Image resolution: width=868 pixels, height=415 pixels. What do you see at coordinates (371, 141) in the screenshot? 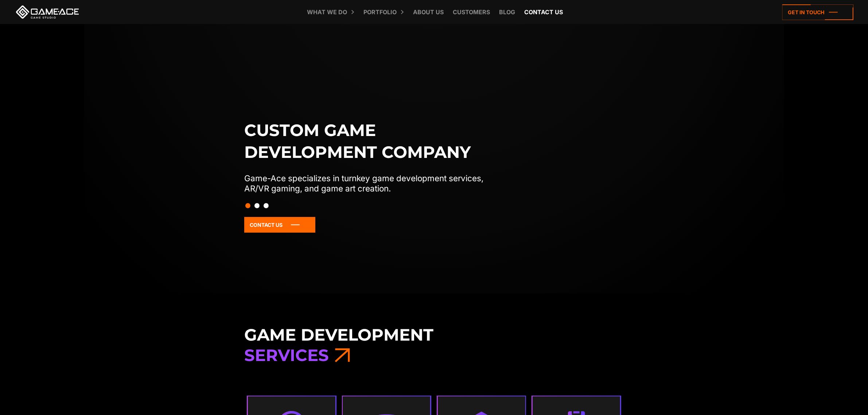
I see `h1: Custom game development company` at bounding box center [371, 141].